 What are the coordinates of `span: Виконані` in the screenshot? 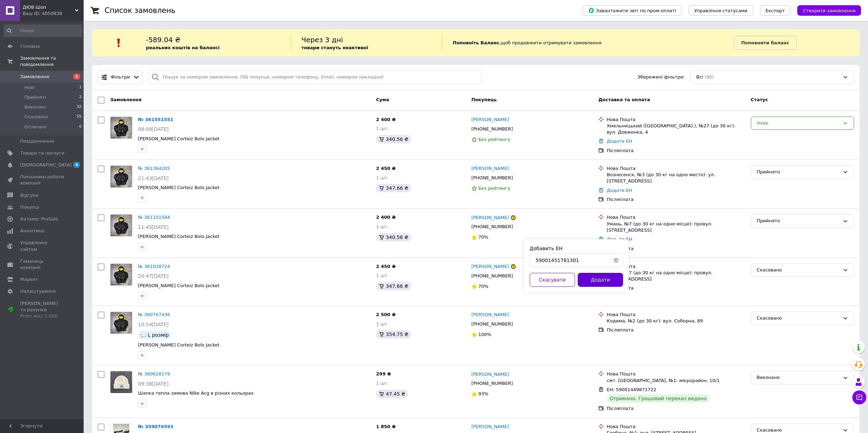 It's located at (35, 107).